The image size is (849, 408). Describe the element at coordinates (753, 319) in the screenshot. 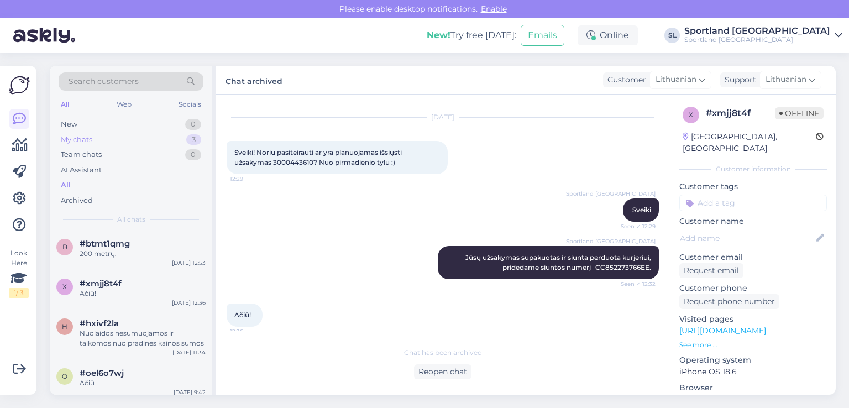

I see `p: Visited pages` at that location.